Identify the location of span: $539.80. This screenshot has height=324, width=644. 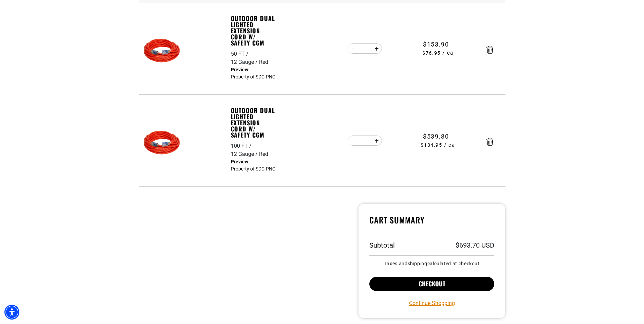
(436, 136).